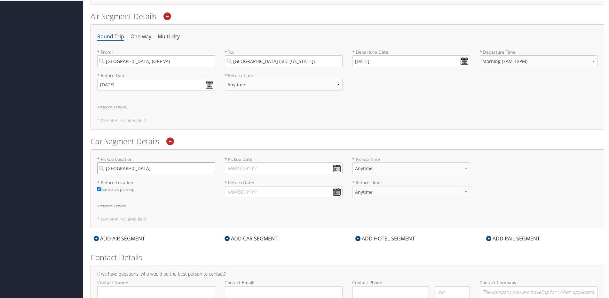  Describe the element at coordinates (141, 36) in the screenshot. I see `li: One-way` at that location.